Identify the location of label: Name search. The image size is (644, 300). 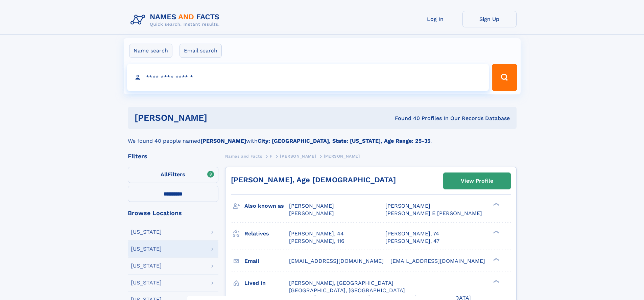
(151, 51).